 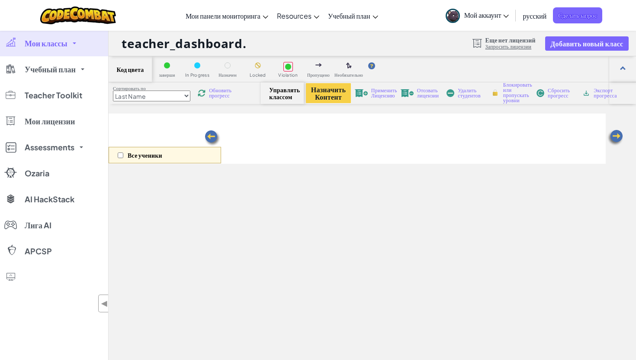 What do you see at coordinates (184, 43) in the screenshot?
I see `h1: teacher_dashboard.` at bounding box center [184, 43].